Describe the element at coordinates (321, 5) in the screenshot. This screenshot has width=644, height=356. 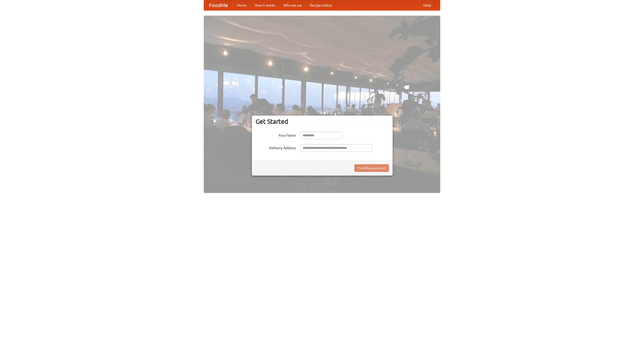
I see `a: Recipe videos` at that location.